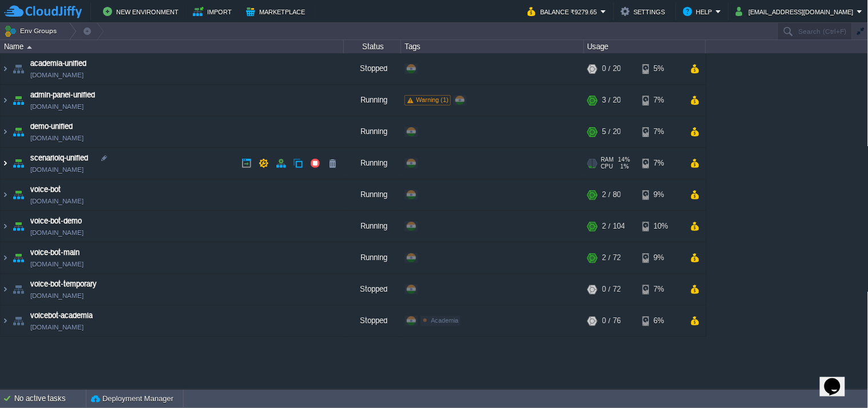 The width and height of the screenshot is (868, 408). What do you see at coordinates (611, 258) in the screenshot?
I see `div: 2 / 72` at bounding box center [611, 258].